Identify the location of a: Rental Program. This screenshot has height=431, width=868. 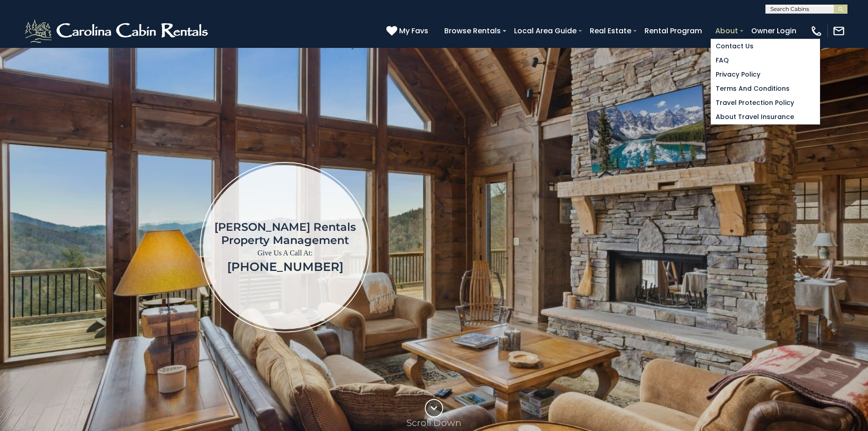
(673, 30).